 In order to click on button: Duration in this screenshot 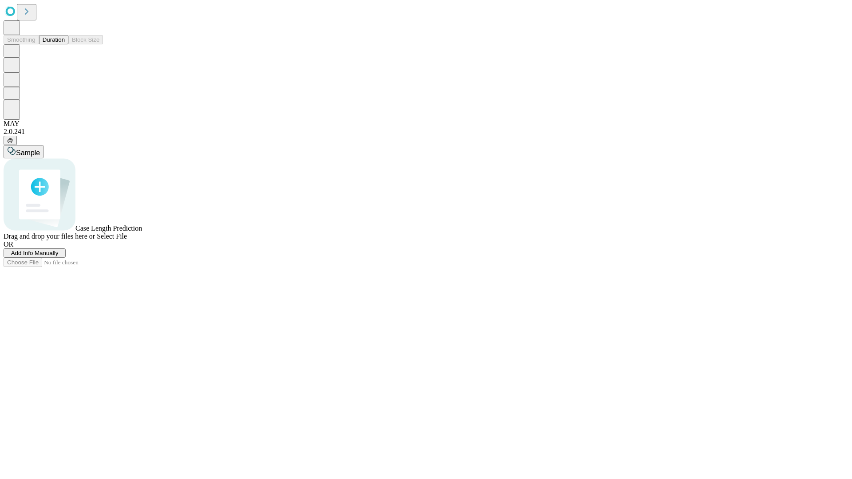, I will do `click(54, 40)`.